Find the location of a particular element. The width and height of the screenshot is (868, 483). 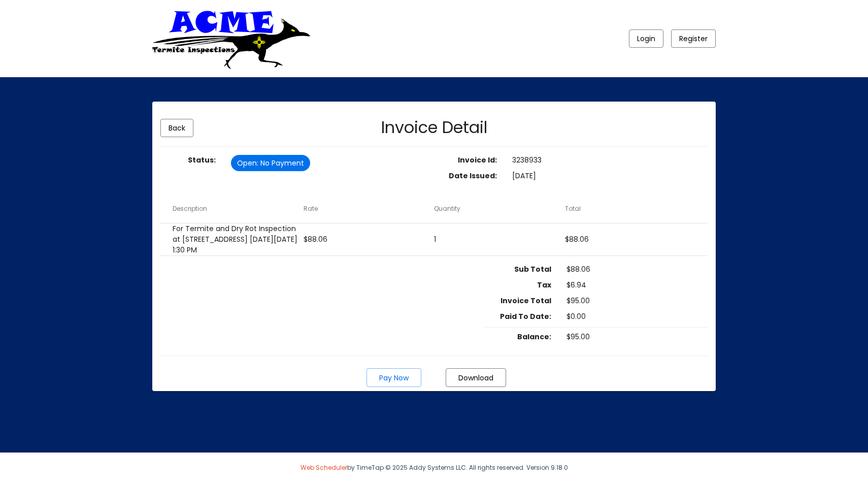

span: 3238933 is located at coordinates (527, 160).